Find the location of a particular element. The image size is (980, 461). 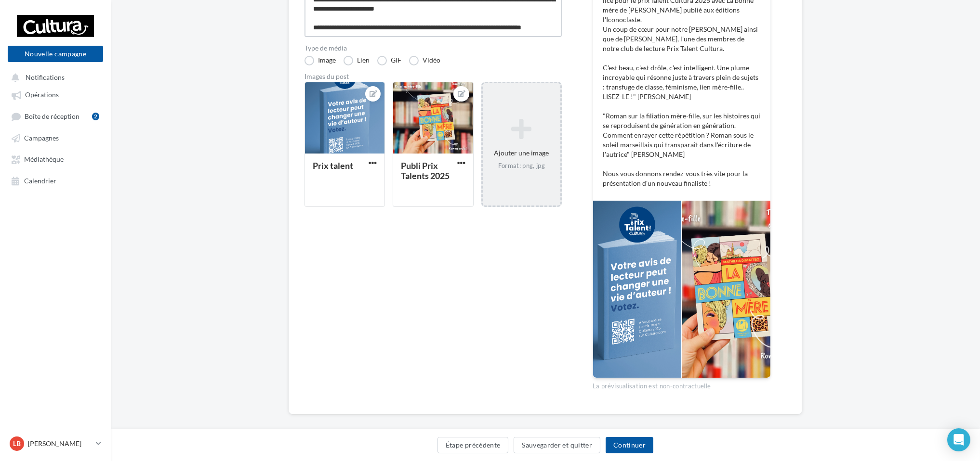

label: Lien is located at coordinates (357, 61).